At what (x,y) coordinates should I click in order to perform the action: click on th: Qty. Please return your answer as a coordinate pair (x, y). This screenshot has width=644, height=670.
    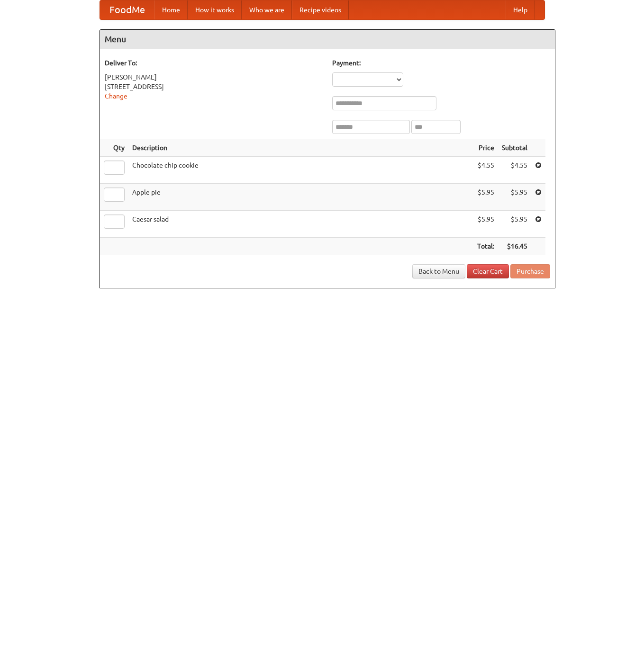
    Looking at the image, I should click on (114, 148).